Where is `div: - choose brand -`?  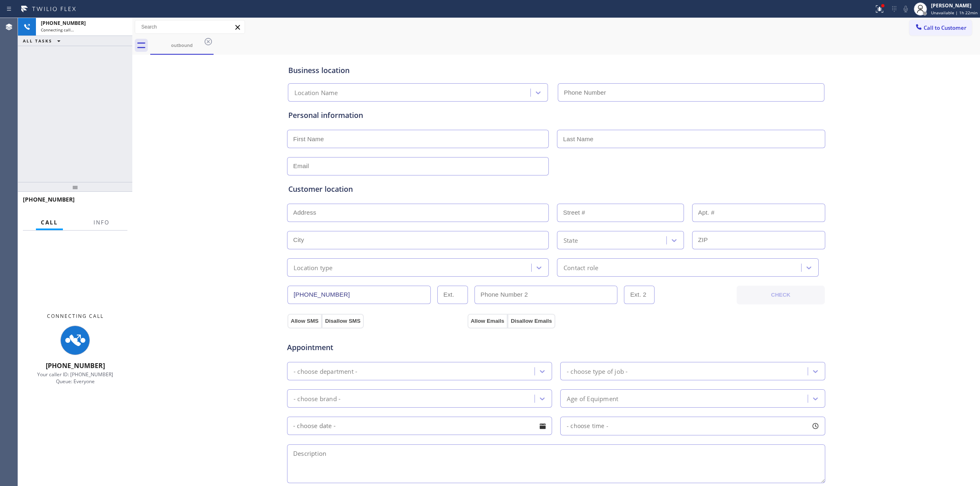
div: - choose brand - is located at coordinates (317, 399).